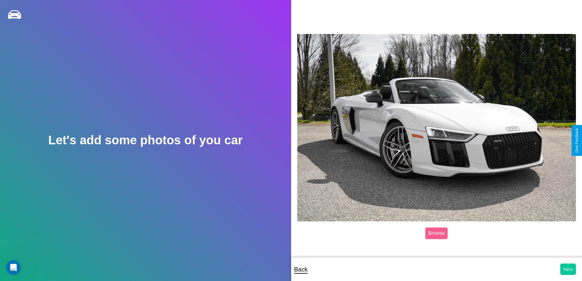  What do you see at coordinates (436, 233) in the screenshot?
I see `label: Browse` at bounding box center [436, 233].